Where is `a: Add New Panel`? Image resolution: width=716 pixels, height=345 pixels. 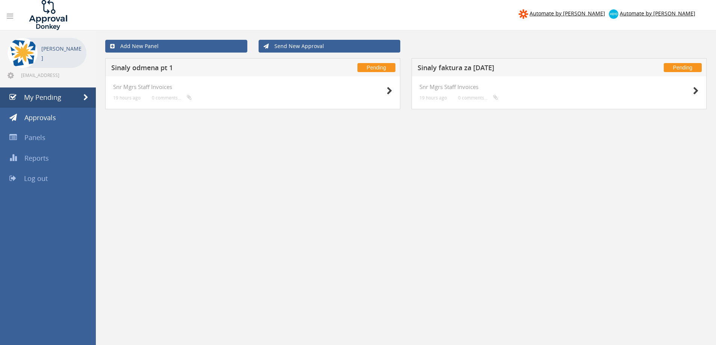 a: Add New Panel is located at coordinates (176, 46).